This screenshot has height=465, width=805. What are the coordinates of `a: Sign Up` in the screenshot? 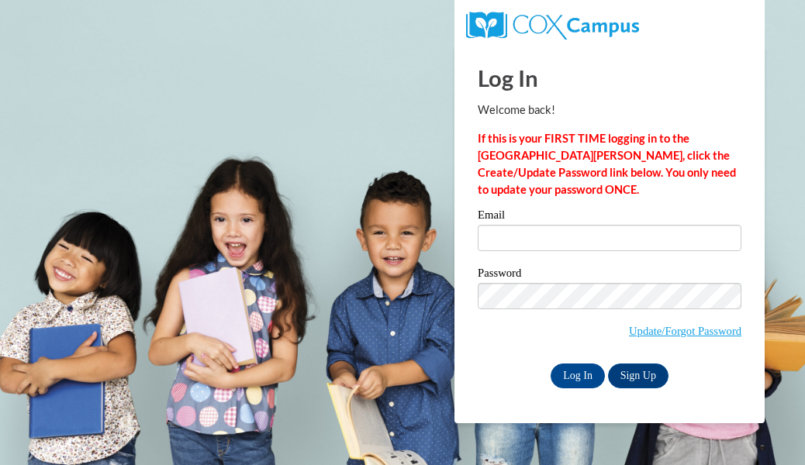 It's located at (638, 376).